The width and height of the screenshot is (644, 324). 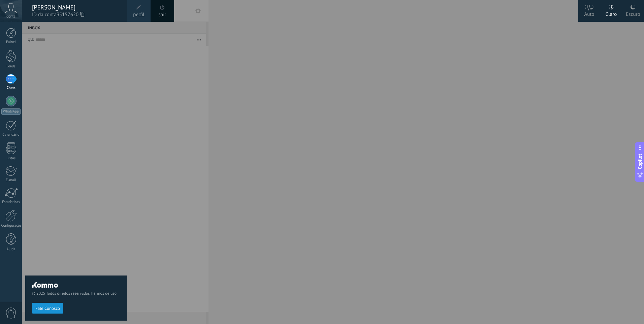 What do you see at coordinates (589, 13) in the screenshot?
I see `div: Auto` at bounding box center [589, 13].